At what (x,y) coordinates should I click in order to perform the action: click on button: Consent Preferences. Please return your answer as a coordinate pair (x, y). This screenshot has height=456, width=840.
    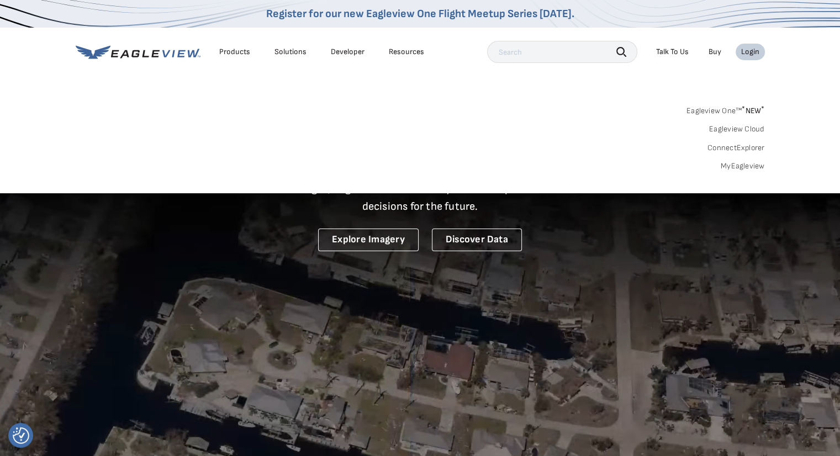
    Looking at the image, I should click on (21, 436).